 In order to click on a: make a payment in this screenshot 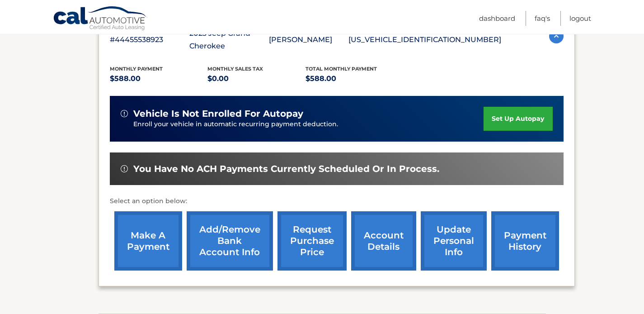, I will do `click(149, 241)`.